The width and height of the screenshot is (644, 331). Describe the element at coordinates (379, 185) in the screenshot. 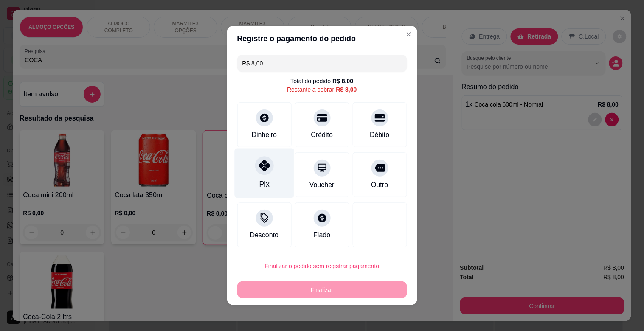

I see `div: Outro` at that location.